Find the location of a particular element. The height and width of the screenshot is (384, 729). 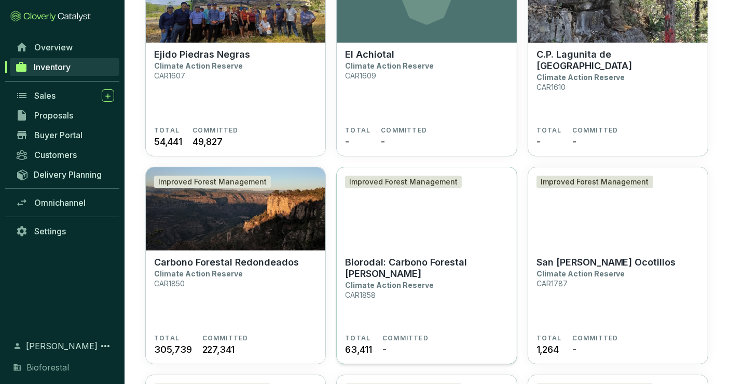

a: Inventory is located at coordinates (64, 67).